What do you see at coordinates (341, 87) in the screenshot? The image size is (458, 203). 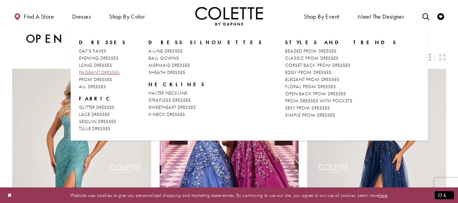 I see `a: FLORAL PROM DRESSES` at bounding box center [341, 87].